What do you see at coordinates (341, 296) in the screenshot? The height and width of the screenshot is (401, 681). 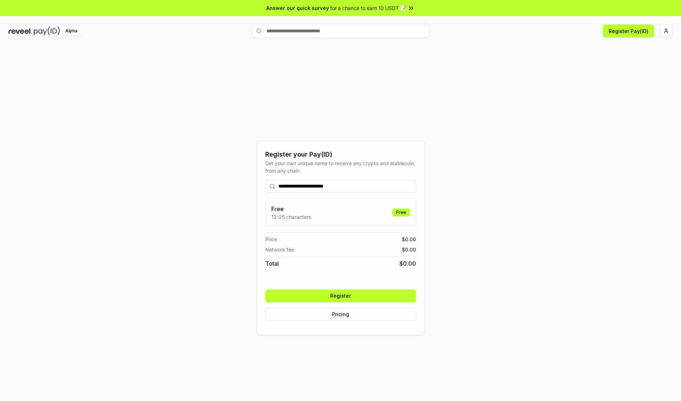 I see `button: Register` at bounding box center [341, 296].